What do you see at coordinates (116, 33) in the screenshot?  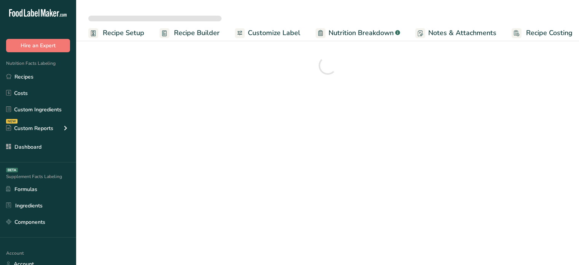 I see `a: Recipe Setup` at bounding box center [116, 33].